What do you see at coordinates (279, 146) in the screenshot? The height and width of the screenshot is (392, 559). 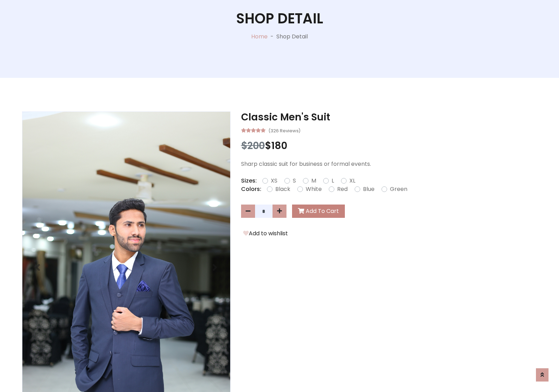 I see `span: 180` at bounding box center [279, 146].